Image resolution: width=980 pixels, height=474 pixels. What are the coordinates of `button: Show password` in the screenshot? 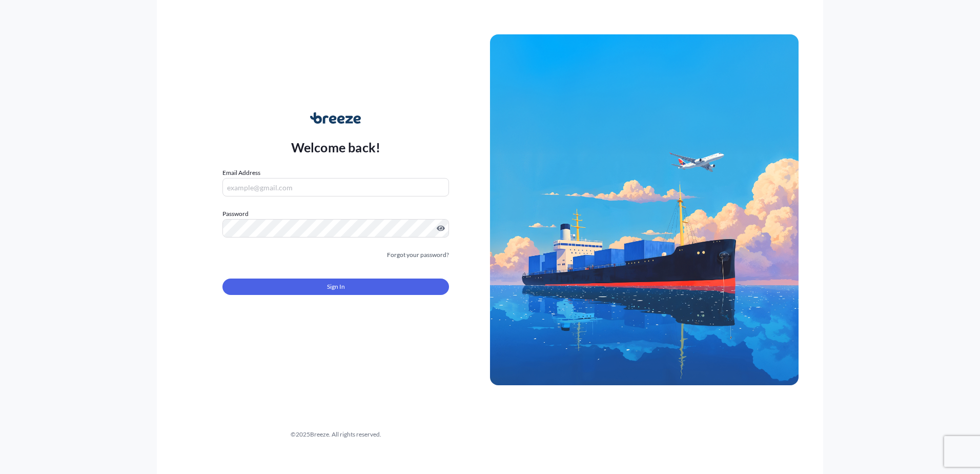 It's located at (441, 228).